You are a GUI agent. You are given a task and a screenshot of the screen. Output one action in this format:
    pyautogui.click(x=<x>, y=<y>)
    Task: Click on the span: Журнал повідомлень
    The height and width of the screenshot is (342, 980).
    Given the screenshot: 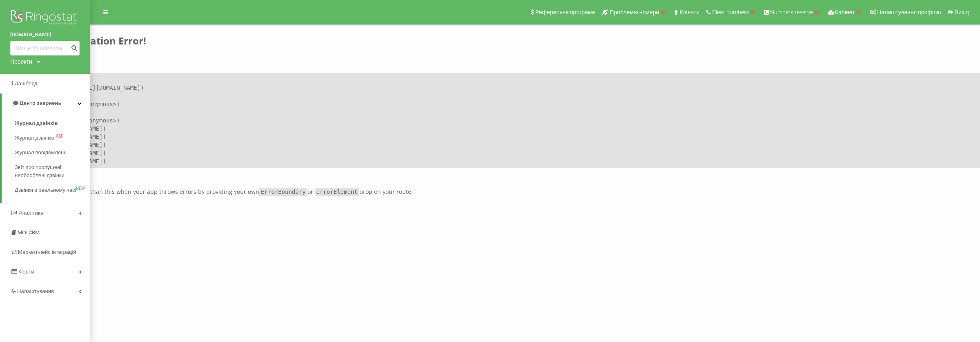 What is the action you would take?
    pyautogui.click(x=41, y=153)
    